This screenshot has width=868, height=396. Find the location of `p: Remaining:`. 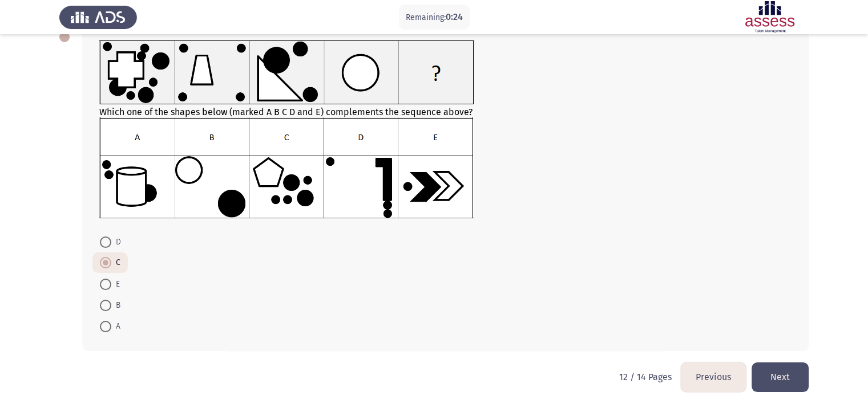

p: Remaining: is located at coordinates (434, 17).